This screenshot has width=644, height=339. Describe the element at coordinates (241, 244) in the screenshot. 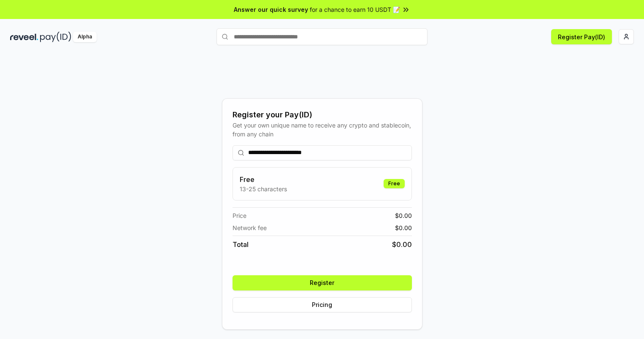

I see `span: Total` at that location.